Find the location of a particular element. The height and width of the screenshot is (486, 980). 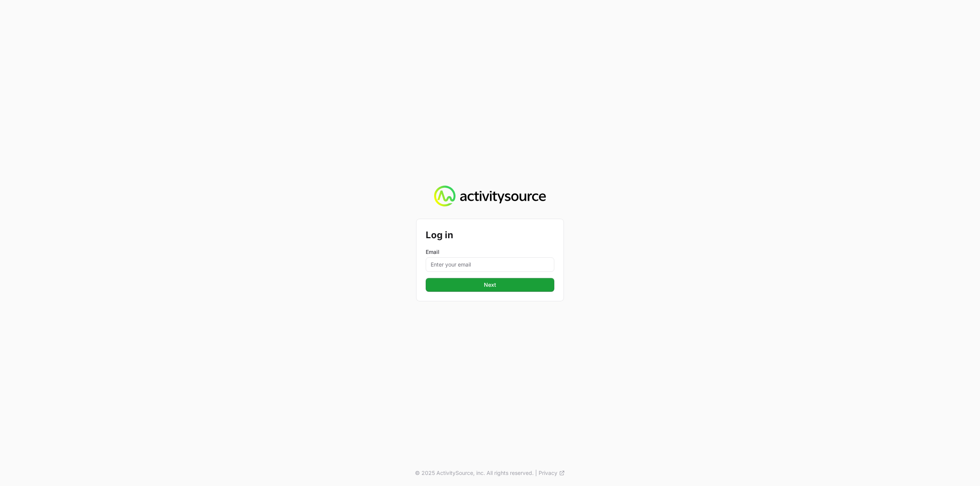

h2: Log in is located at coordinates (490, 236).